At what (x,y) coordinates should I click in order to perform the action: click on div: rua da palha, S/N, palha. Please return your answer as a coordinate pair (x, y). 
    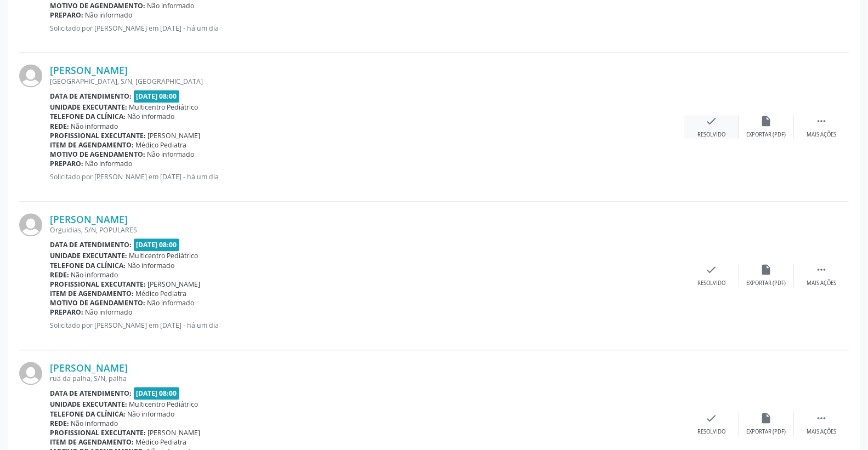
    Looking at the image, I should click on (367, 378).